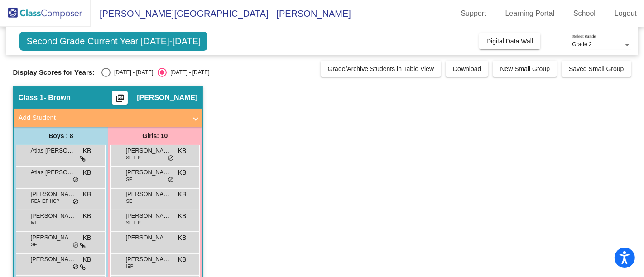  Describe the element at coordinates (582, 45) in the screenshot. I see `span: Grade 2` at that location.